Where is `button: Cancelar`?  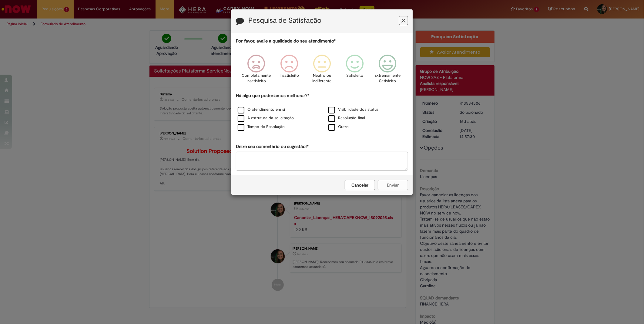
button: Cancelar is located at coordinates (360, 185).